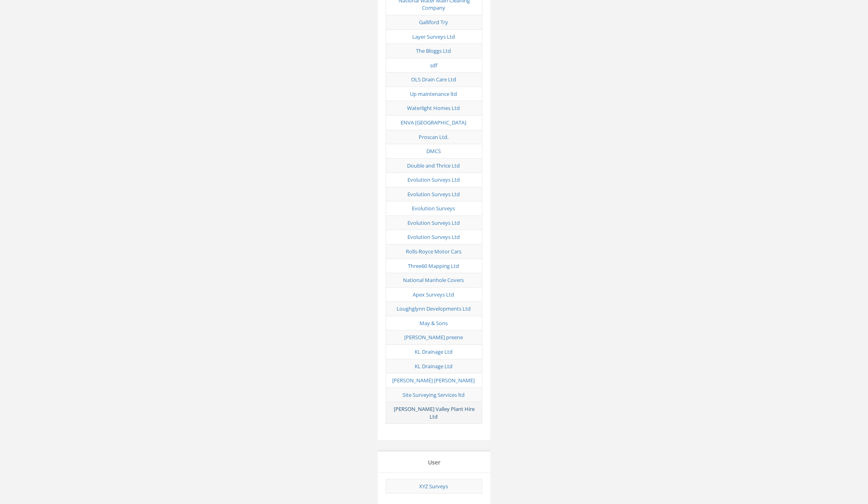 The height and width of the screenshot is (504, 868). I want to click on a: Proscan Ltd., so click(434, 137).